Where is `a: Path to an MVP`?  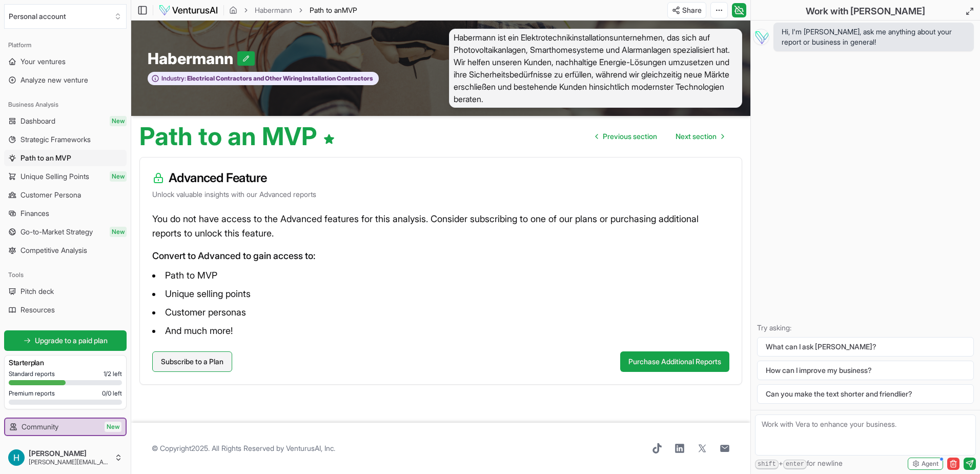 a: Path to an MVP is located at coordinates (65, 158).